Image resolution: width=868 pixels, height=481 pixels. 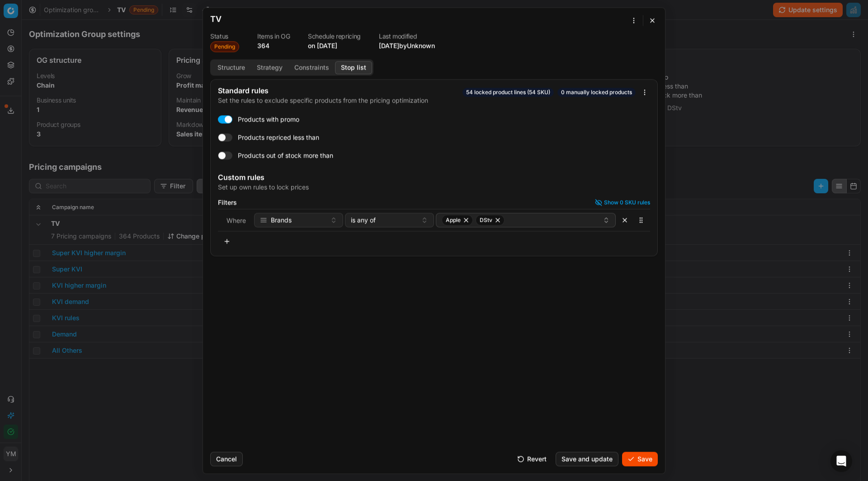 I want to click on div: Set up own rules to lock prices, so click(x=434, y=187).